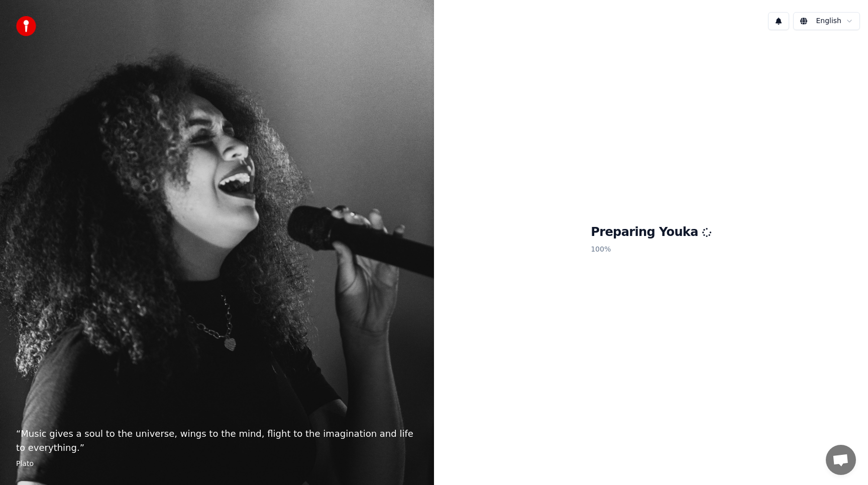 This screenshot has height=485, width=868. What do you see at coordinates (217, 441) in the screenshot?
I see `p: “ Music gives a soul to the universe, wings to the mind, flight to the imagination and life to ev...` at bounding box center [217, 441].